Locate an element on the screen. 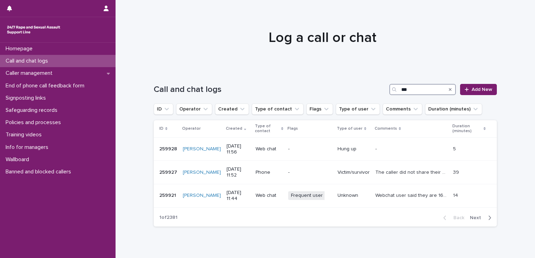 This screenshot has height=258, width=535. button: Operator is located at coordinates (194, 109).